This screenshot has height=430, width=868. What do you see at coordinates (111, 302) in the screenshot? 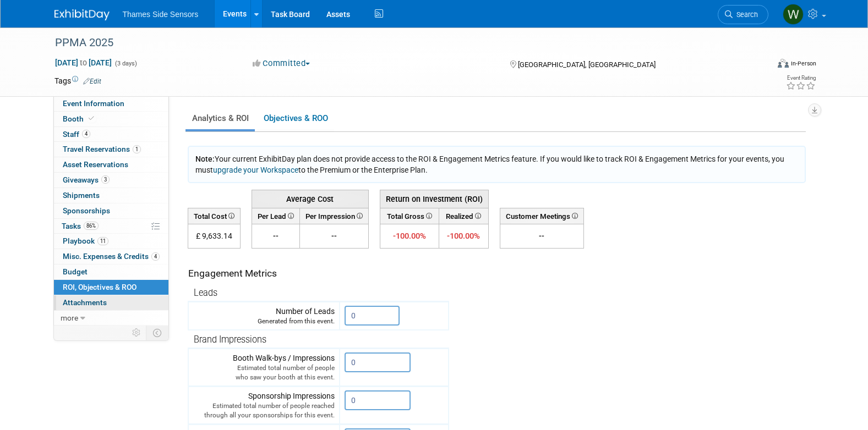
I see `a: Attachments` at bounding box center [111, 302].